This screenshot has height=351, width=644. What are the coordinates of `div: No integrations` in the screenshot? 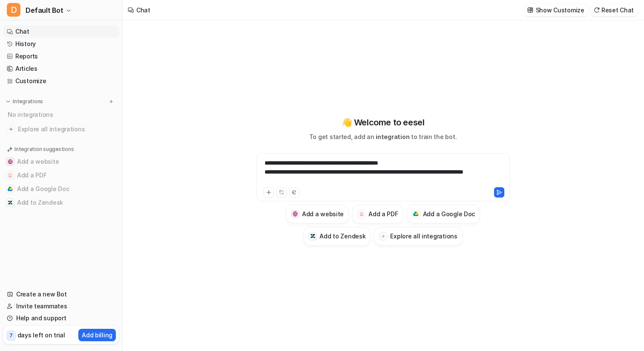 It's located at (62, 114).